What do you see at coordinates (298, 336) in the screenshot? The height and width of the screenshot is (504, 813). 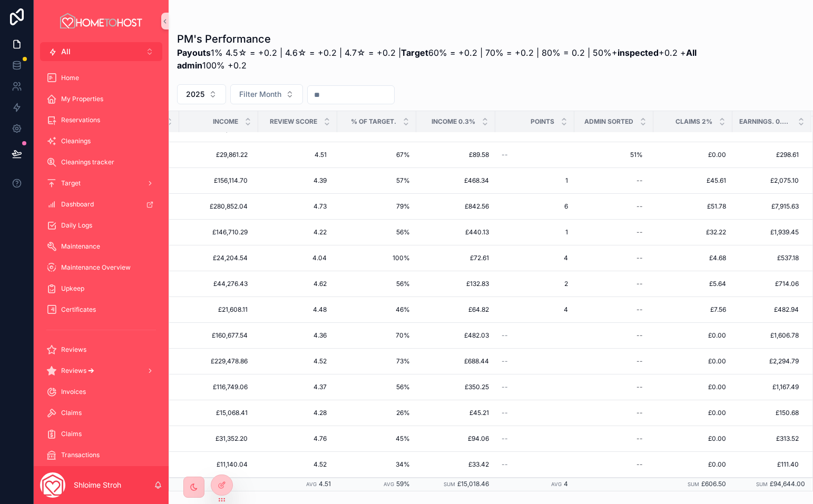 I see `span: 4.36` at bounding box center [298, 336].